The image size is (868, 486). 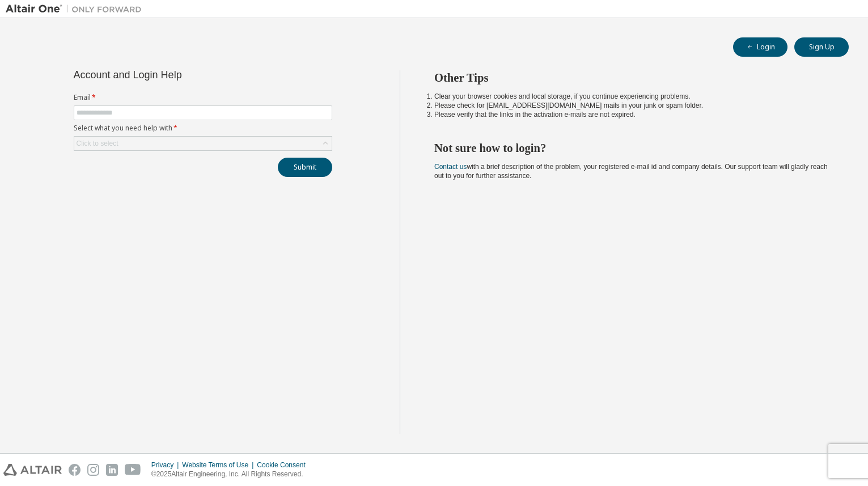 I want to click on h2: Not sure how to login?, so click(x=631, y=148).